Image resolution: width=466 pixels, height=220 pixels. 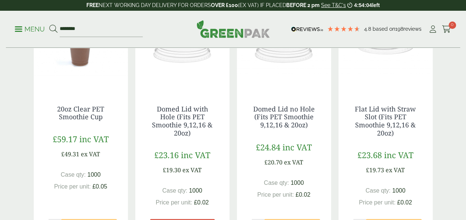 I want to click on span: left, so click(x=375, y=5).